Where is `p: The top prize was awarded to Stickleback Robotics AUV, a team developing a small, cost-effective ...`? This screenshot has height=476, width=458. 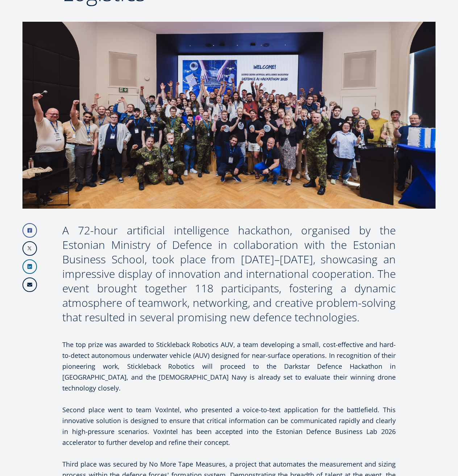
p: The top prize was awarded to Stickleback Robotics AUV, a team developing a small, cost-effective ... is located at coordinates (229, 366).